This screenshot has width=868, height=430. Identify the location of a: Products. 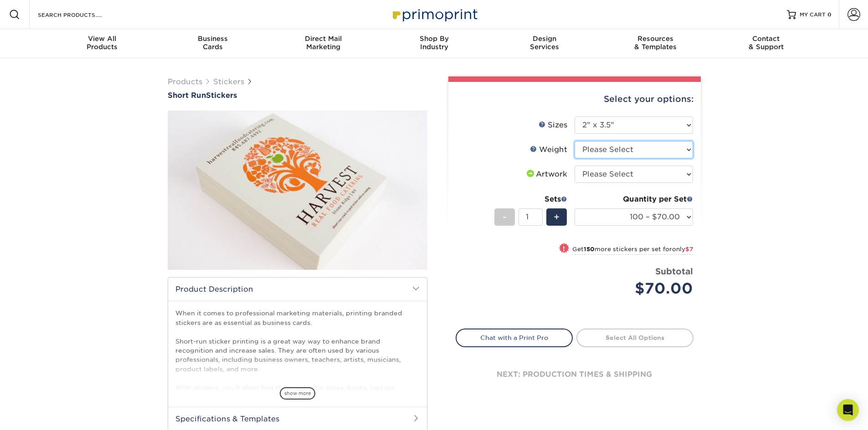
(185, 81).